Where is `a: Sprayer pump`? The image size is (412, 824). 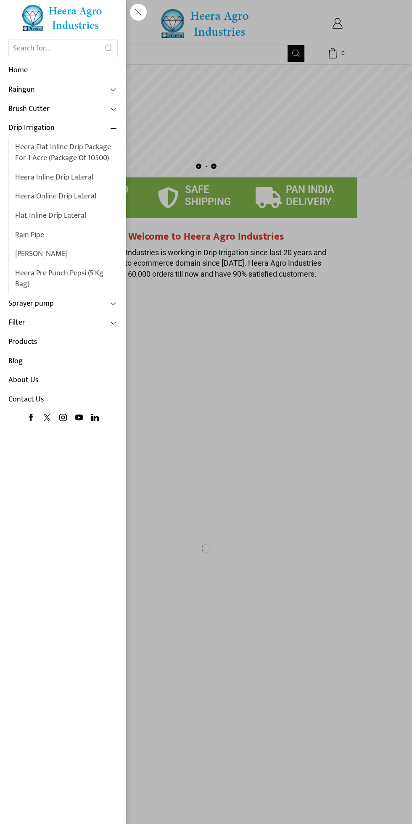 a: Sprayer pump is located at coordinates (63, 304).